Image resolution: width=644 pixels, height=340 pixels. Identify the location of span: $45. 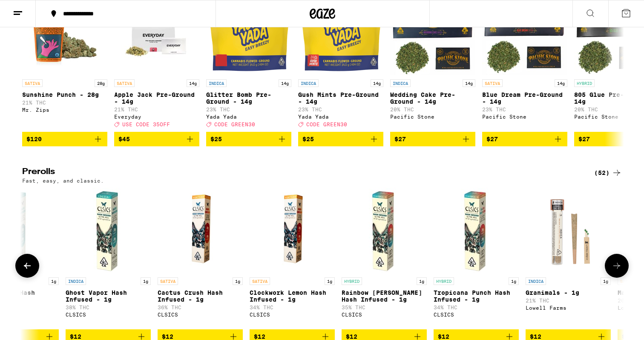
(124, 139).